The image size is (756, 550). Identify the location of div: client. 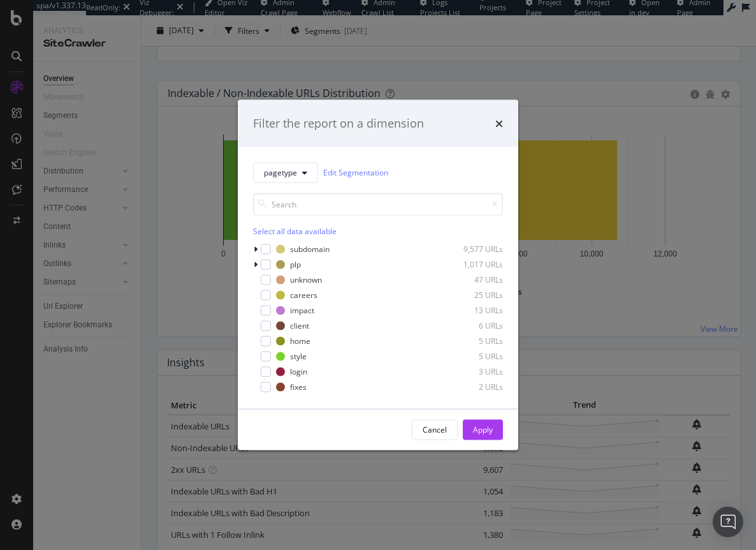
(300, 325).